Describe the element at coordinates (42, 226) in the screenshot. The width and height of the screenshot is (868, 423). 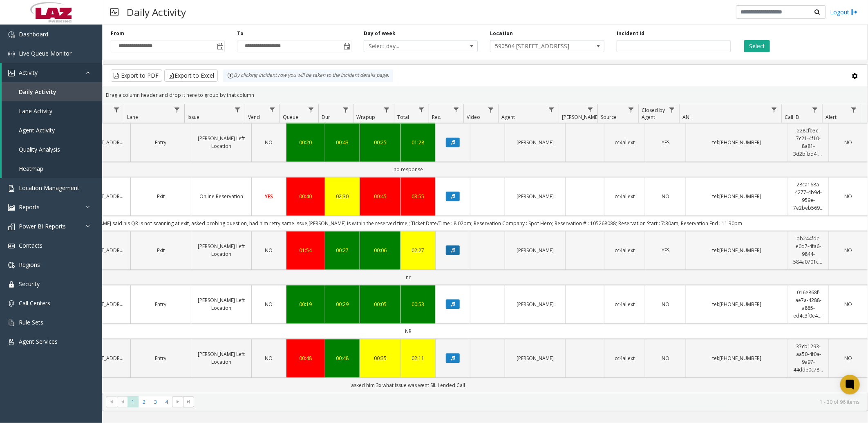
I see `span: Power BI Reports` at that location.